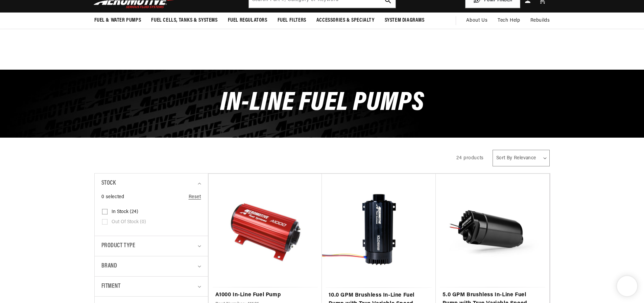 The height and width of the screenshot is (303, 644). I want to click on summary: System Diagrams, so click(405, 20).